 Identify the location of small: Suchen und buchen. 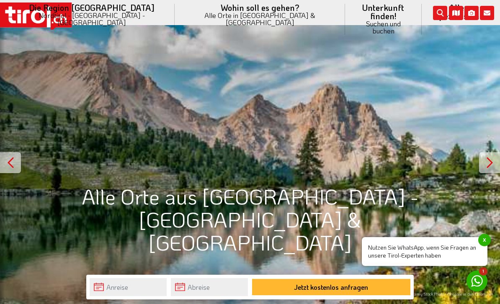
(383, 27).